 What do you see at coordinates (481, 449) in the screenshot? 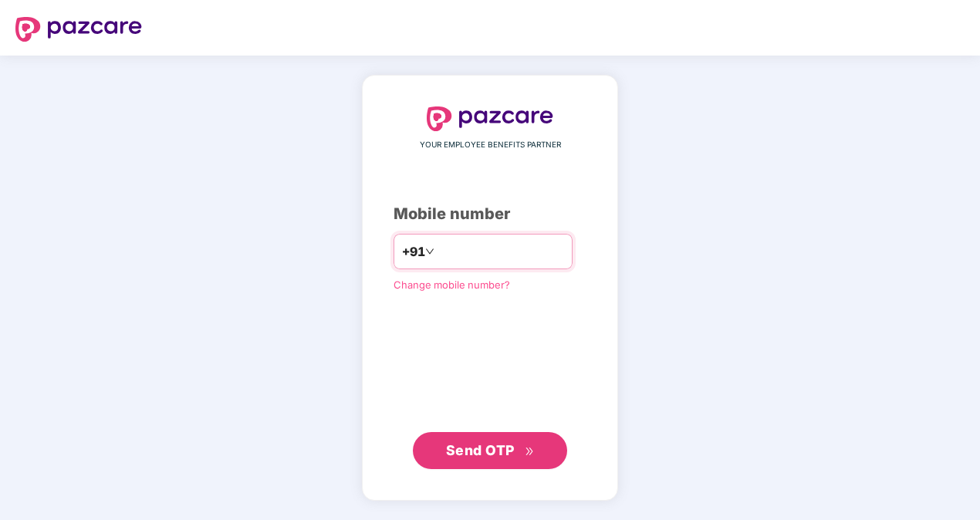
I see `span: Send OTP` at bounding box center [481, 449].